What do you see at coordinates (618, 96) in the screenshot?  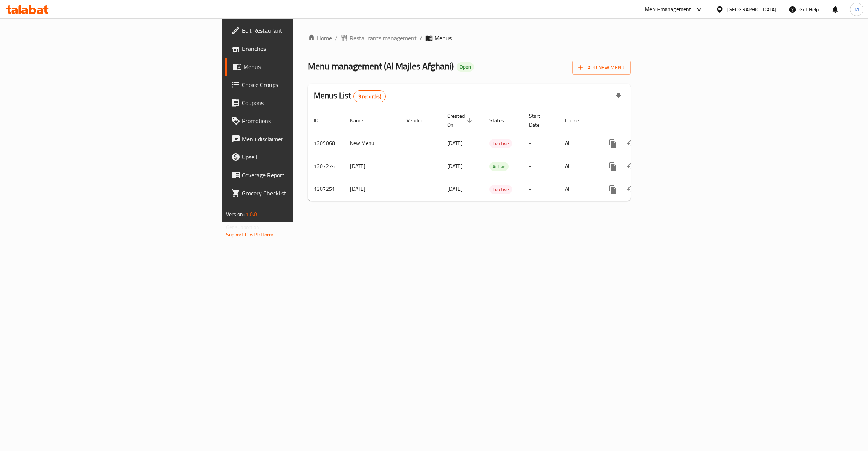 I see `div: Export file` at bounding box center [618, 96].